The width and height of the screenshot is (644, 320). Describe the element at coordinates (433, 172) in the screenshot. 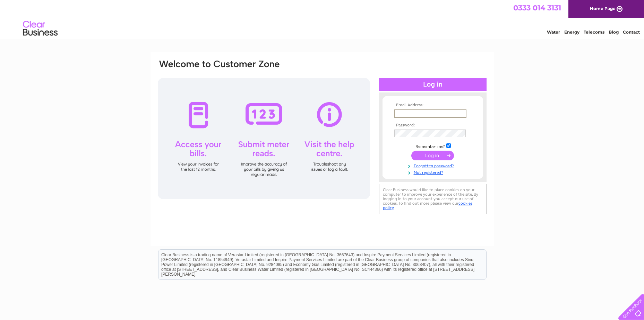

I see `a: Not registered?` at that location.